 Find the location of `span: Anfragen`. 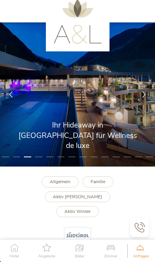

span: Anfragen is located at coordinates (141, 256).